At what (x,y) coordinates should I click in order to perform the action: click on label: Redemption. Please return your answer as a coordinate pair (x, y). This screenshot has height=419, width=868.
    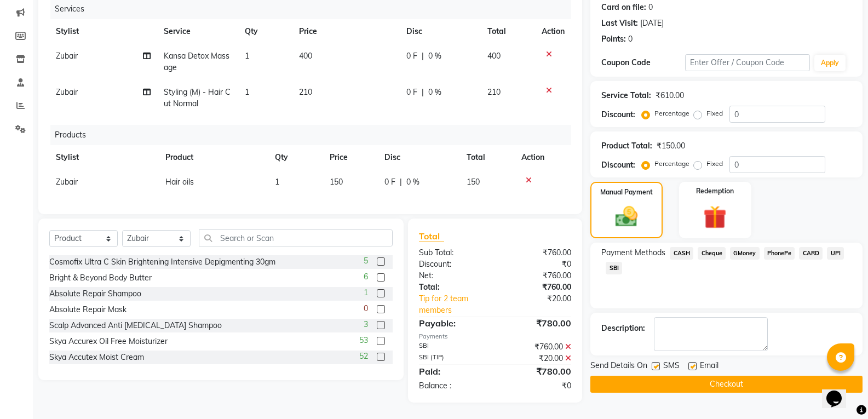
    Looking at the image, I should click on (715, 191).